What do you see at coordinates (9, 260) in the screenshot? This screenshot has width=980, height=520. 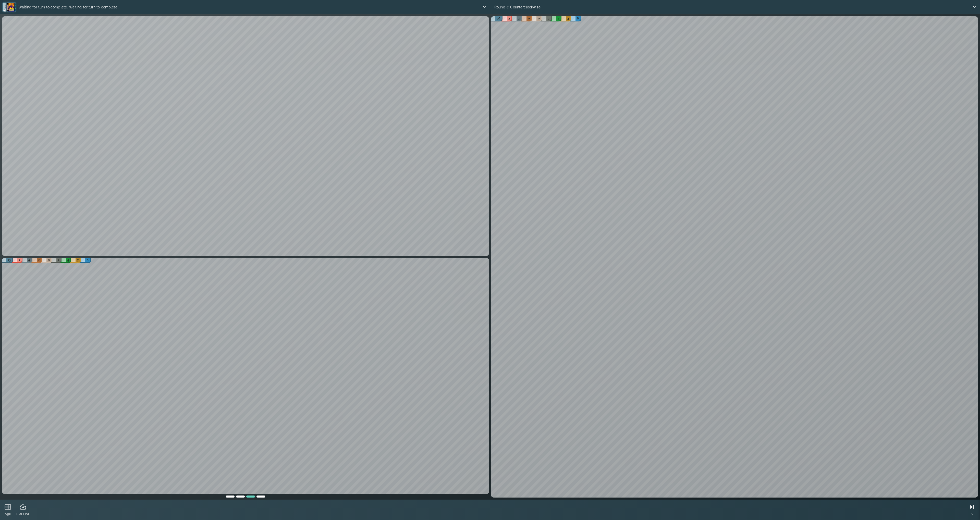 I see `p: 13` at bounding box center [9, 260].